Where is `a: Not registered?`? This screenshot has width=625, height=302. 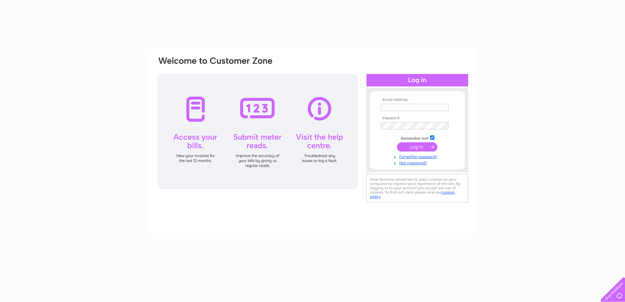 a: Not registered? is located at coordinates (418, 162).